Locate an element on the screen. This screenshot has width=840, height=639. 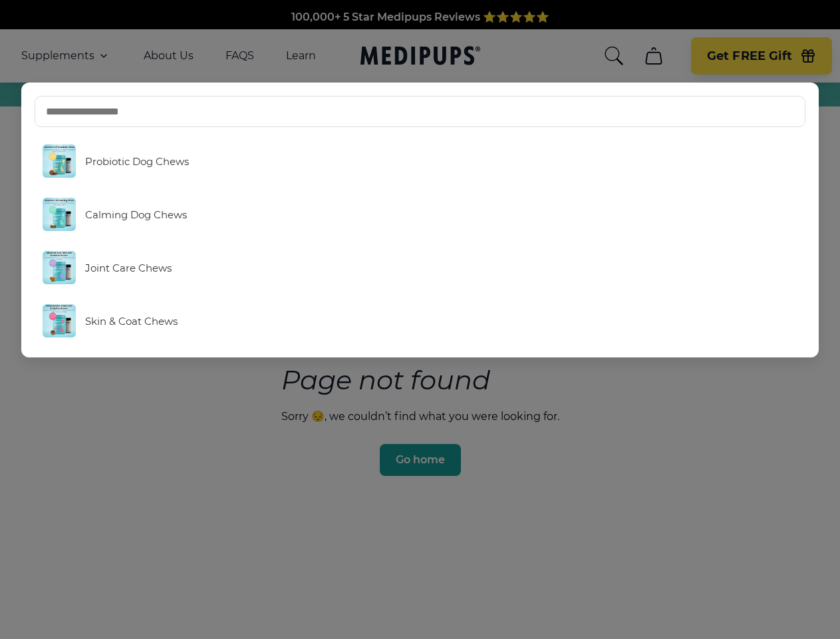
img: Joint Care Chews is located at coordinates (59, 268).